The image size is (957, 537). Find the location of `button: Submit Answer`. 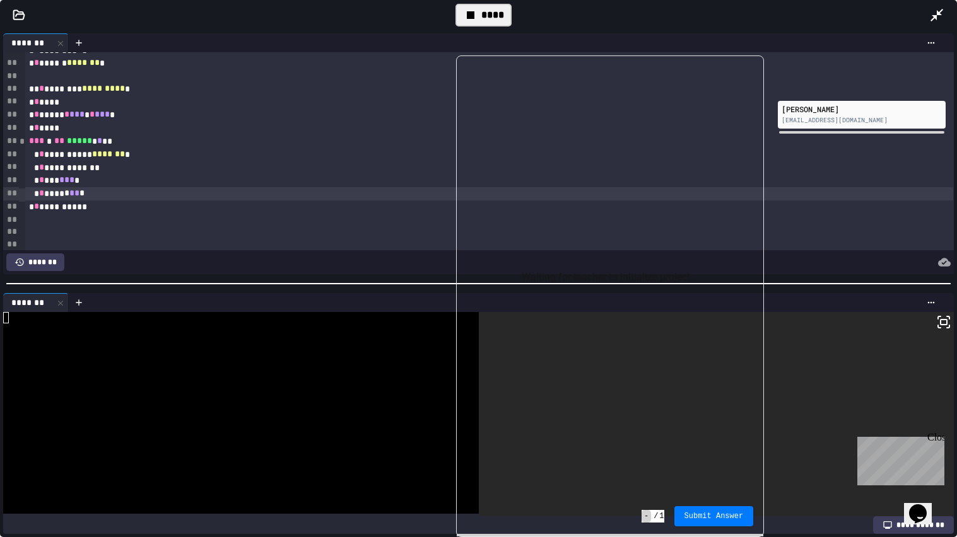

button: Submit Answer is located at coordinates (714, 517).